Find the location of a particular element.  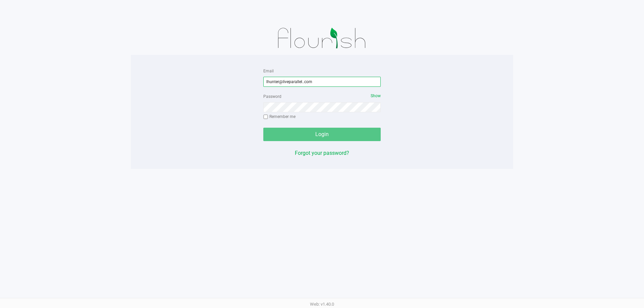

label: Email is located at coordinates (269, 71).